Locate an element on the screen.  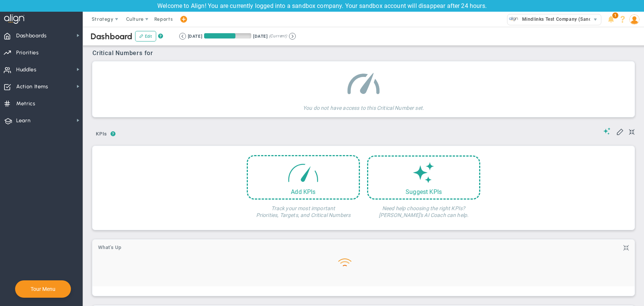
span: Huddles is located at coordinates (26, 70).